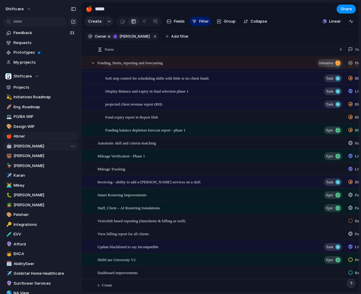 The image size is (361, 294). Describe the element at coordinates (45, 117) in the screenshot. I see `span: PO/BA WIP` at that location.